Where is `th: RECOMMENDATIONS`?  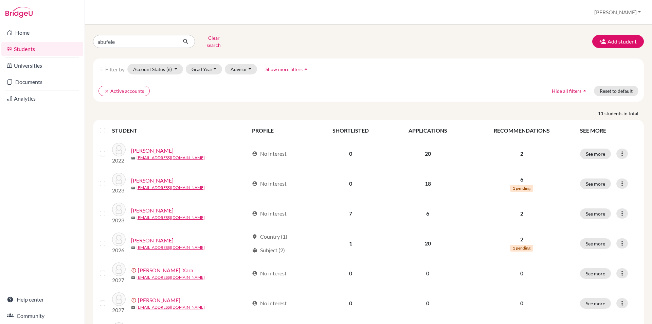
th: RECOMMENDATIONS is located at coordinates (522, 130).